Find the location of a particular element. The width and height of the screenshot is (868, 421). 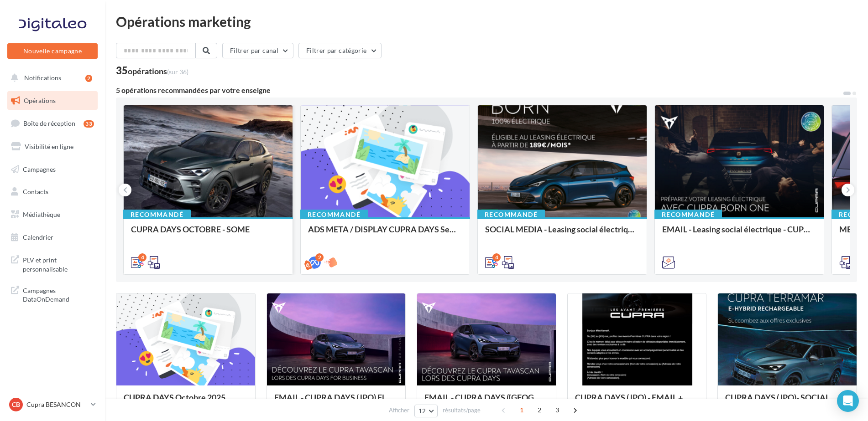

div: CUPRA DAYS (JPO) - EMAIL + SMS is located at coordinates (637, 402).